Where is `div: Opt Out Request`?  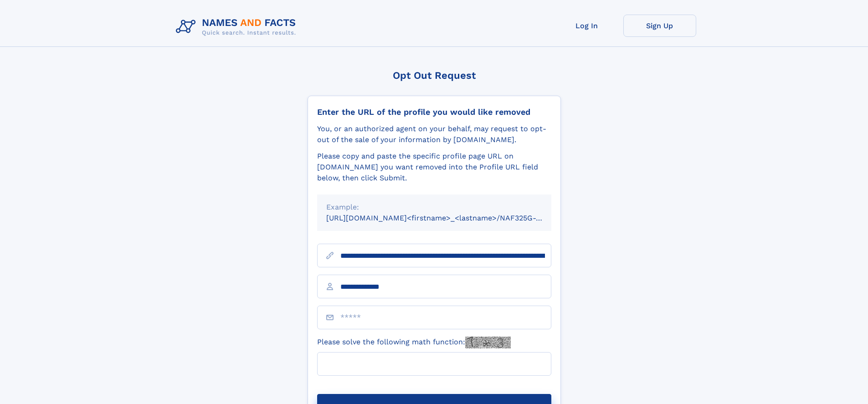 div: Opt Out Request is located at coordinates (434, 75).